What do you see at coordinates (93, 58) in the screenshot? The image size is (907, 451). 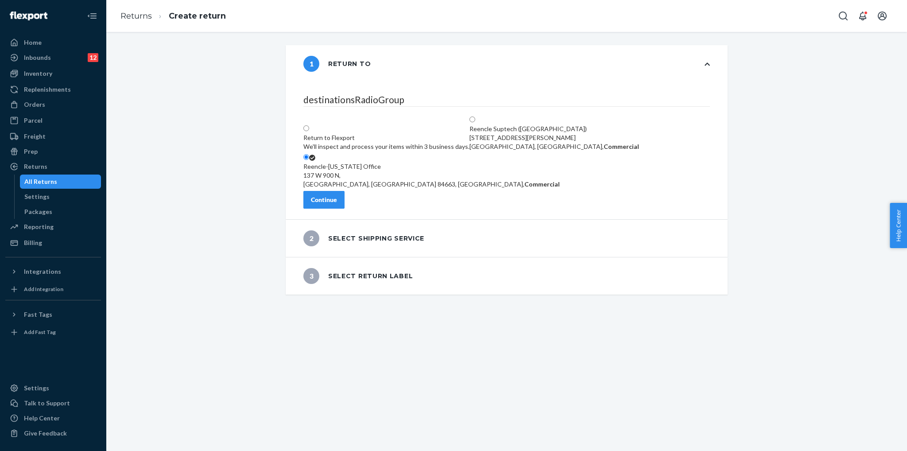 I see `div: 12` at bounding box center [93, 58].